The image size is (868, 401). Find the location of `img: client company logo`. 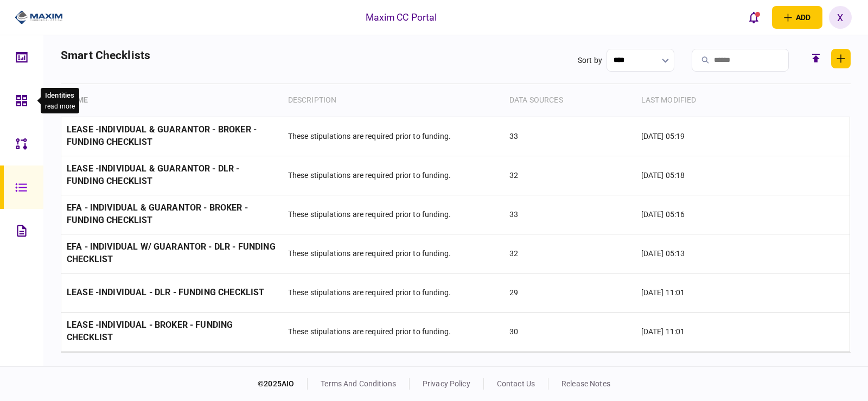

img: client company logo is located at coordinates (39, 17).